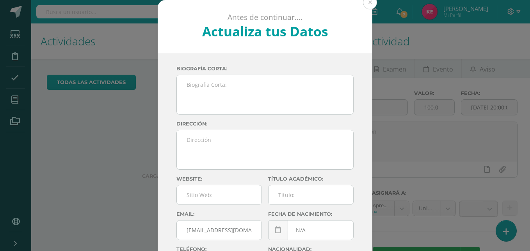 This screenshot has height=251, width=530. I want to click on label: Dirección:, so click(265, 123).